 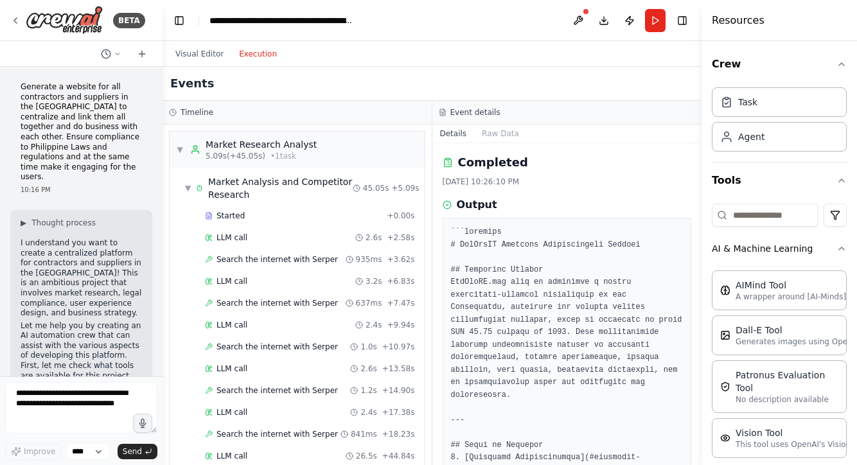 What do you see at coordinates (779, 122) in the screenshot?
I see `div: Crew` at bounding box center [779, 122].